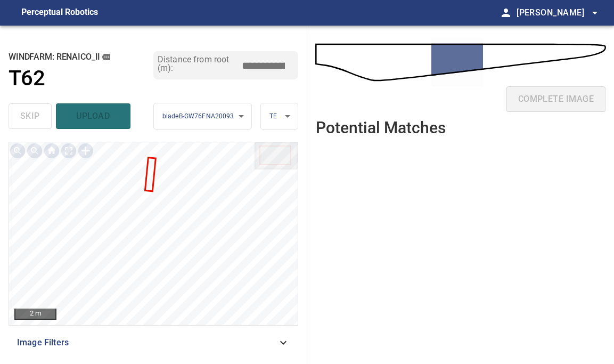  Describe the element at coordinates (86, 150) in the screenshot. I see `div: Toggle selection` at that location.